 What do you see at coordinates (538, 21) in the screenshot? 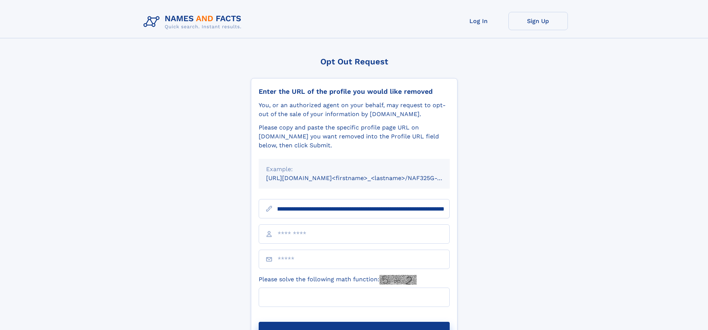
I see `a: Sign Up` at bounding box center [538, 21].